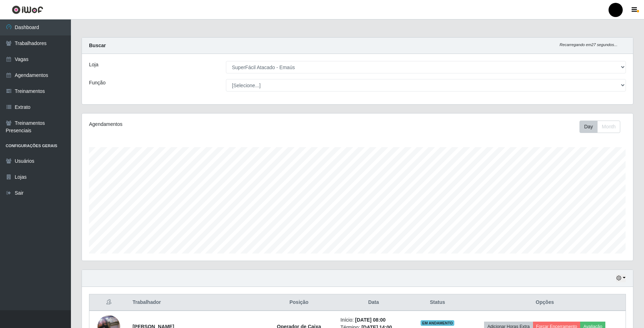  Describe the element at coordinates (609, 127) in the screenshot. I see `button: Month` at that location.